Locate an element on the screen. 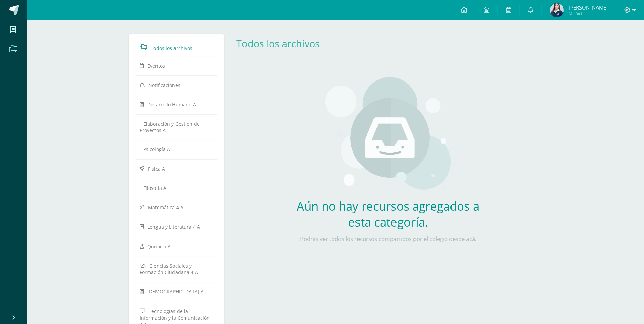  a: Física A is located at coordinates (176, 169).